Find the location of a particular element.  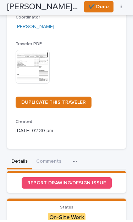

span: REPORT DRAWING/DESIGN ISSUE is located at coordinates (67, 185).